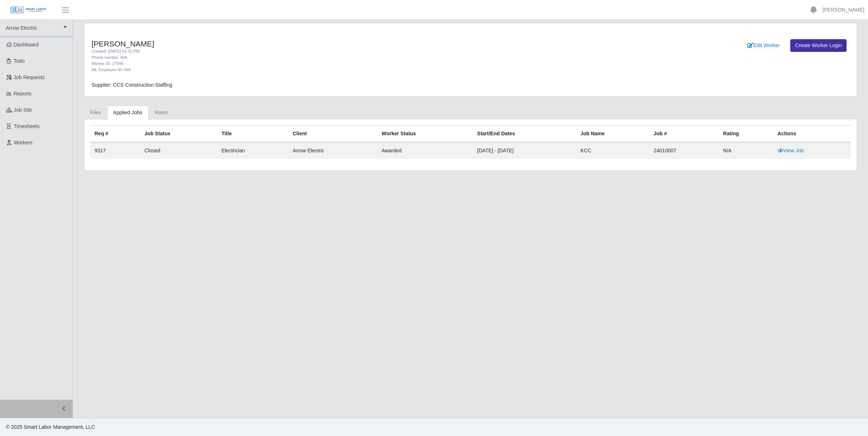  Describe the element at coordinates (29, 78) in the screenshot. I see `span: Job Requests` at that location.